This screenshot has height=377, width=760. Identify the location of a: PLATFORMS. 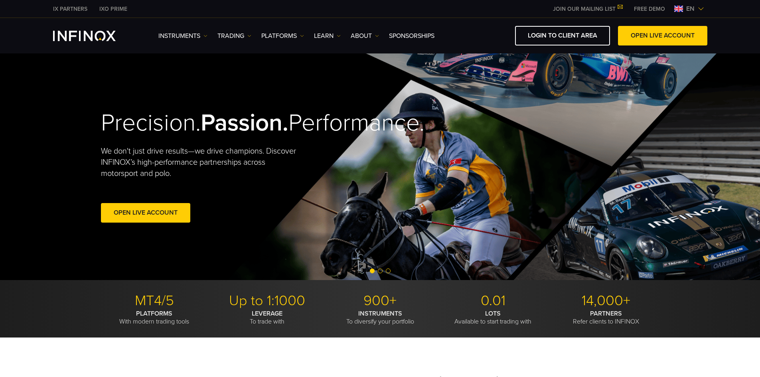
(282, 36).